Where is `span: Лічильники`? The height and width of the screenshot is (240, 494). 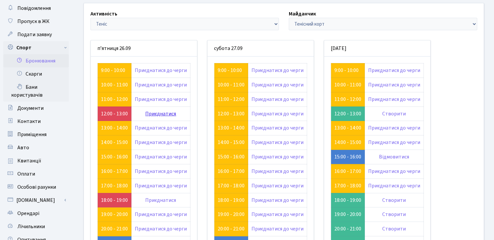 span: Лічильники is located at coordinates (31, 226).